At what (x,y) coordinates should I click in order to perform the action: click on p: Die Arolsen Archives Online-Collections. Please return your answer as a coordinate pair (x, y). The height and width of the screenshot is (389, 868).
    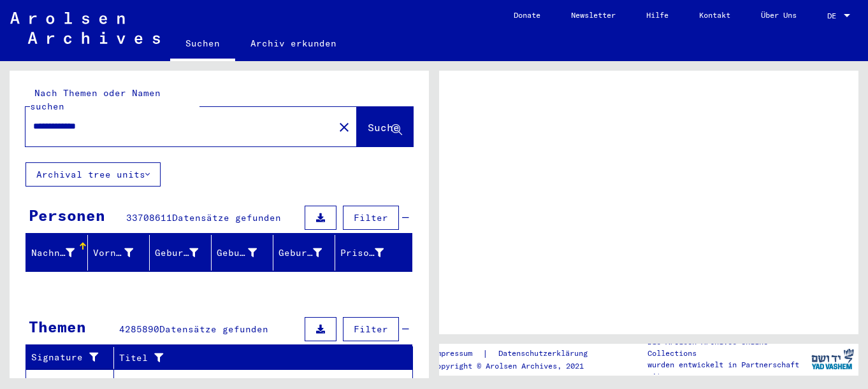
    Looking at the image, I should click on (727, 348).